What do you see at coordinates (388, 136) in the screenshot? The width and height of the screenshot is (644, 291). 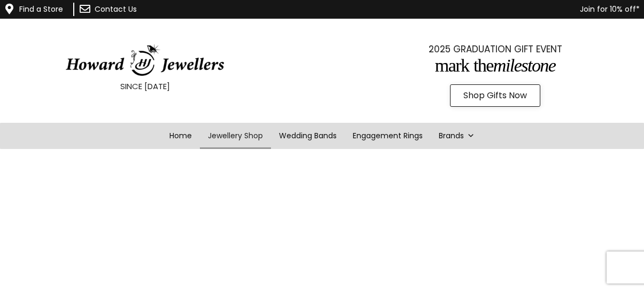 I see `a: Engagement Rings` at bounding box center [388, 136].